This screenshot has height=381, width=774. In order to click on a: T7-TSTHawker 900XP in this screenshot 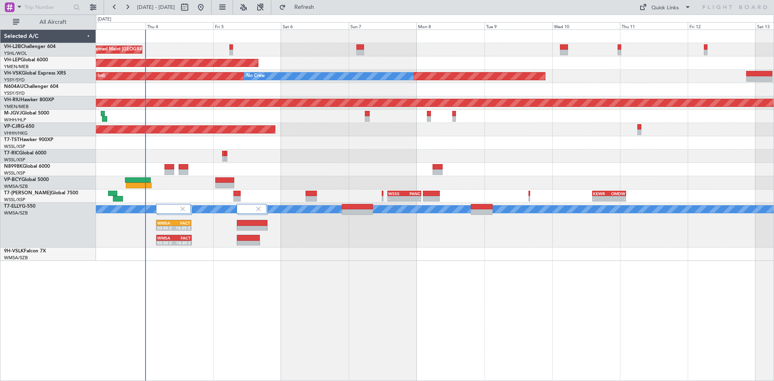, I will do `click(29, 140)`.